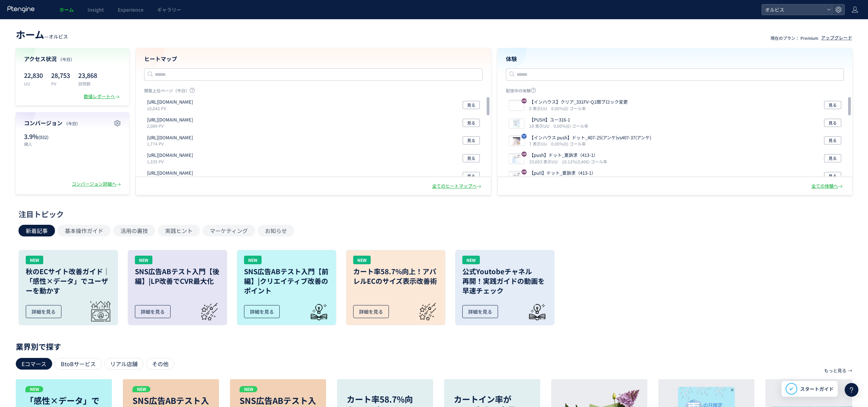 The height and width of the screenshot is (407, 868). What do you see at coordinates (228, 231) in the screenshot?
I see `button: マーケティング` at bounding box center [228, 231].